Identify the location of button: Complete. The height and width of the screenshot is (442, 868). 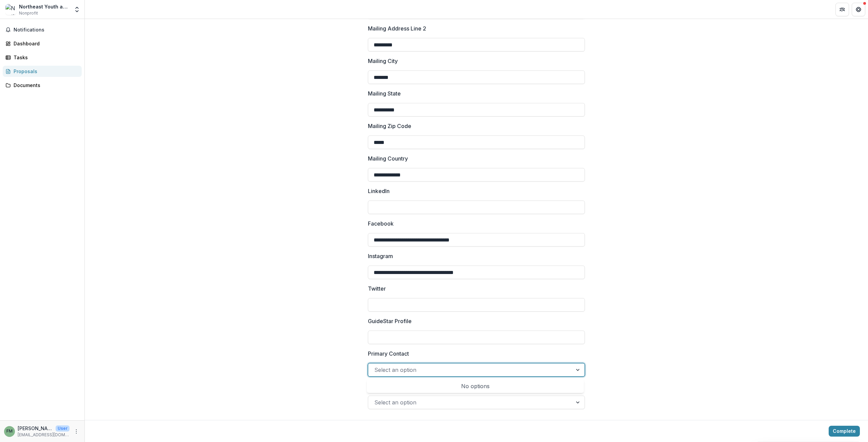
(844, 431).